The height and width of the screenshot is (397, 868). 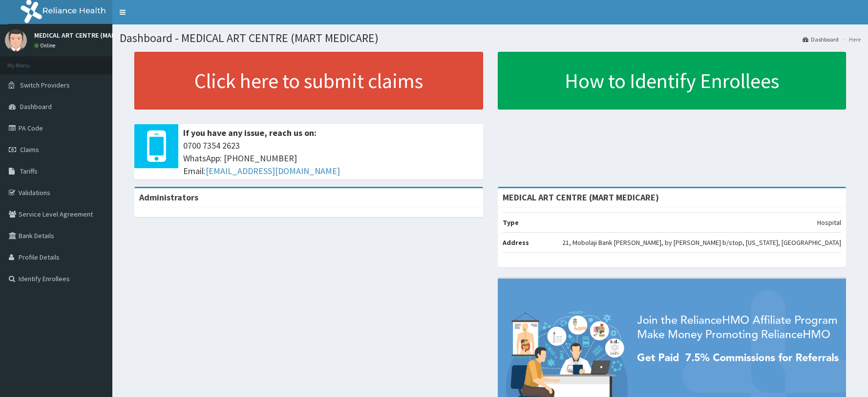 I want to click on span: Dashboard, so click(x=36, y=107).